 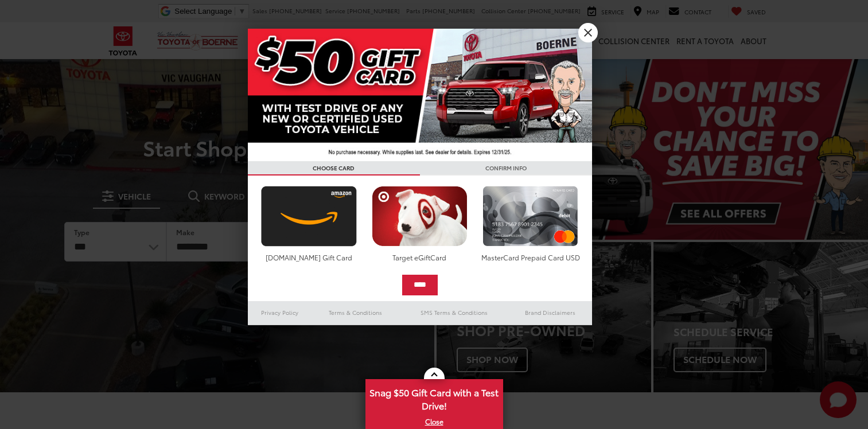 I want to click on a: Terms & Conditions, so click(x=355, y=312).